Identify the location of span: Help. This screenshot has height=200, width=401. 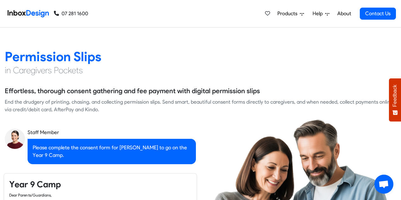
(319, 14).